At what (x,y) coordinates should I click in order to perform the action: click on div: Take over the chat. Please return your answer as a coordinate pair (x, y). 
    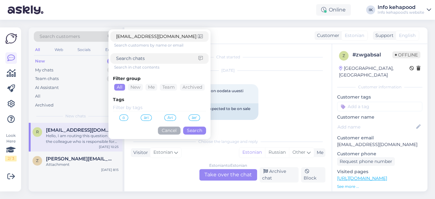
    Looking at the image, I should click on (228, 175).